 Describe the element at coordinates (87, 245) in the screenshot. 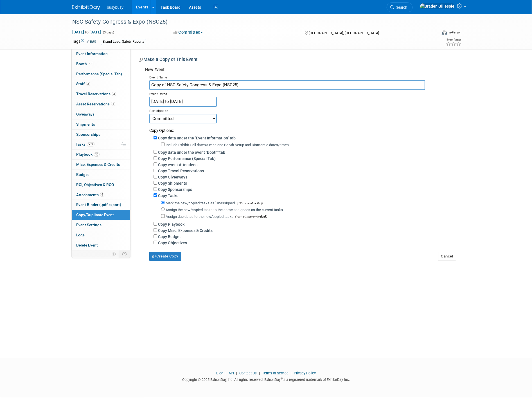

I see `span: Delete Event` at that location.